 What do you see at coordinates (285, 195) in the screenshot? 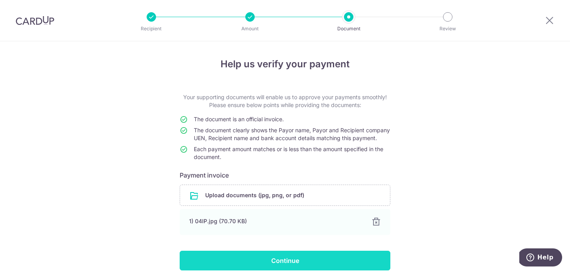
I see `div: Upload documents (jpg, png, or pdf)` at bounding box center [285, 195].